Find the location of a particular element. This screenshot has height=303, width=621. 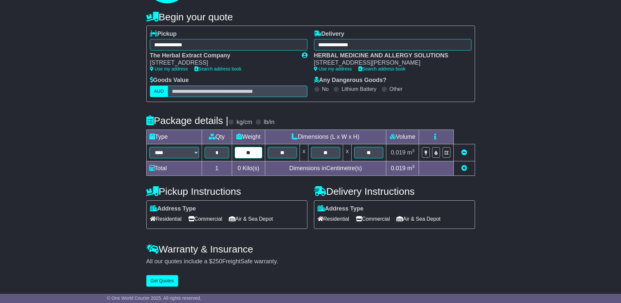

h4: Package details | is located at coordinates (187, 120).